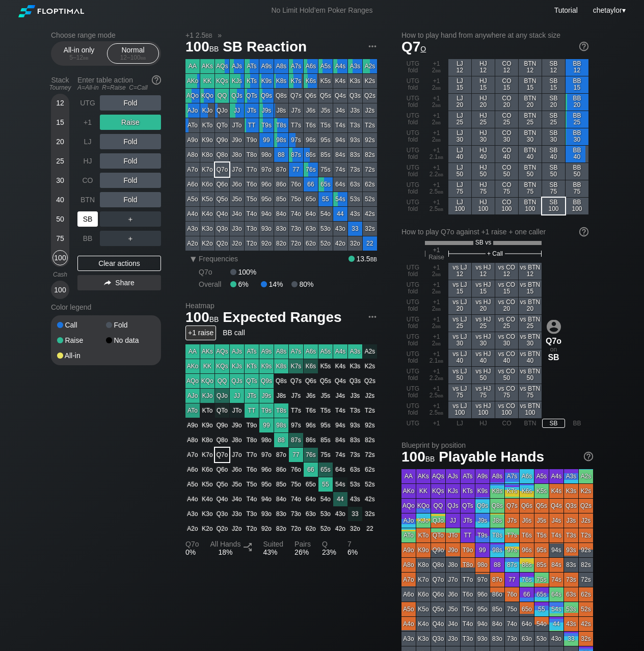 The width and height of the screenshot is (644, 651). What do you see at coordinates (373, 47) in the screenshot?
I see `img: ellipsis.fd386fe8.svg` at bounding box center [373, 47].